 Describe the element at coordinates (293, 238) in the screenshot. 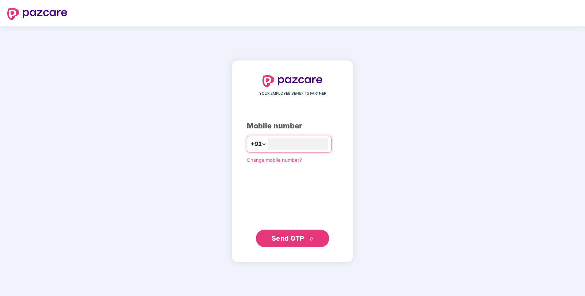

I see `button: Send OTPdouble-right` at that location.